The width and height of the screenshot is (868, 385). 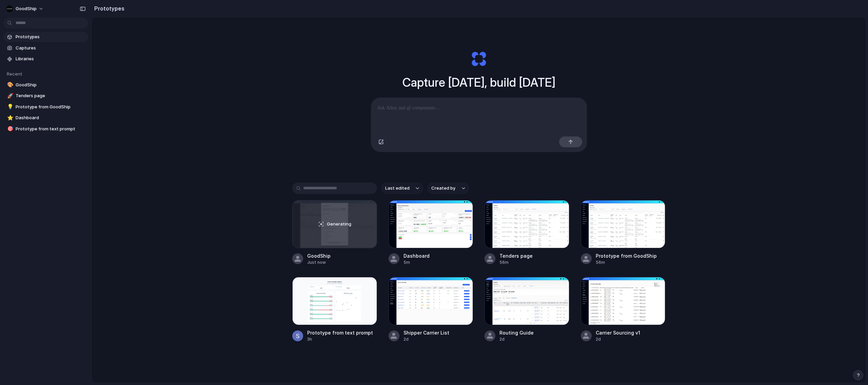 I want to click on span: Last edited, so click(x=397, y=188).